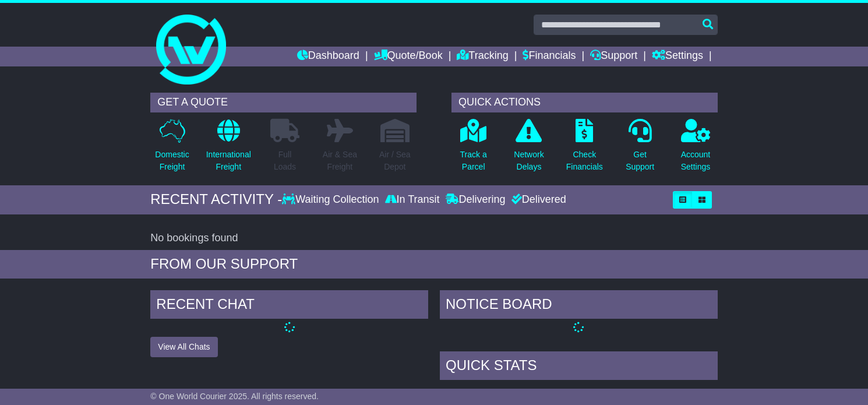 The image size is (868, 405). What do you see at coordinates (433, 238) in the screenshot?
I see `div: No bookings found` at bounding box center [433, 238].